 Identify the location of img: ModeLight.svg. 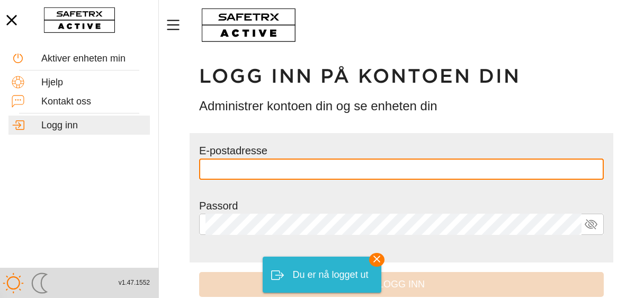
(13, 283).